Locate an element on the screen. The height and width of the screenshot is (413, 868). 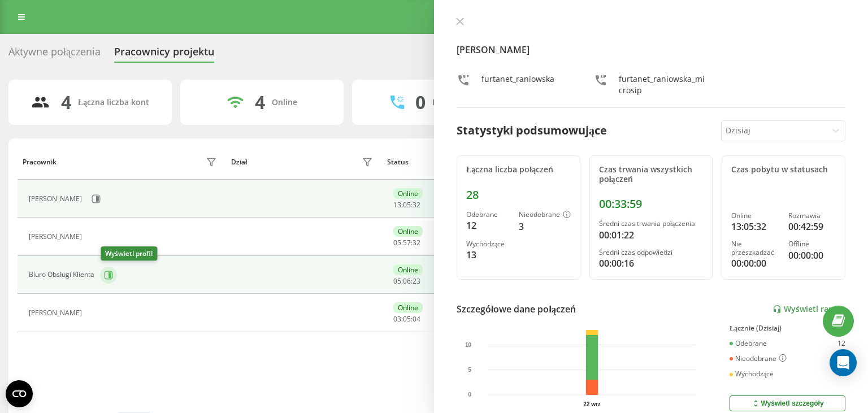
div: Rozmawia is located at coordinates (812, 216).